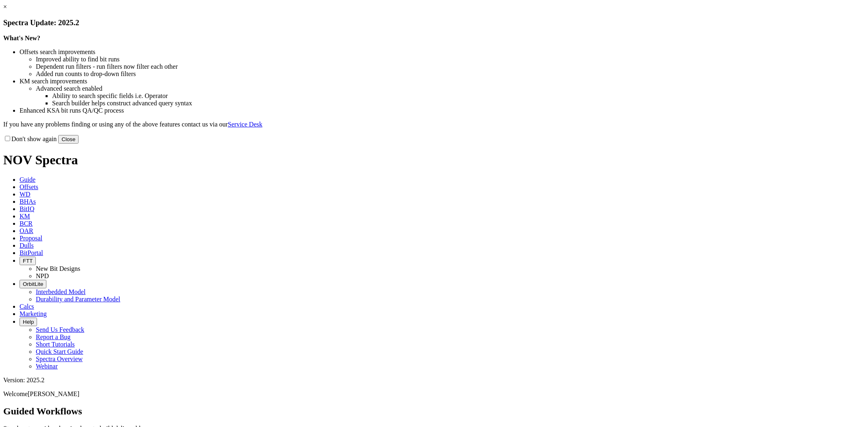 The image size is (868, 427). Describe the element at coordinates (27, 231) in the screenshot. I see `span: OAR` at that location.